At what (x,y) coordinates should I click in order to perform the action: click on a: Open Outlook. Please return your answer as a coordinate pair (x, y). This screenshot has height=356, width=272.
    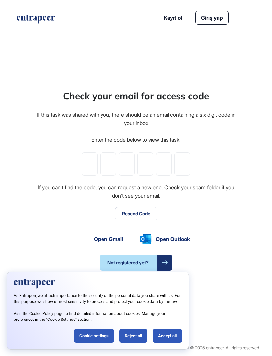
    Looking at the image, I should click on (165, 239).